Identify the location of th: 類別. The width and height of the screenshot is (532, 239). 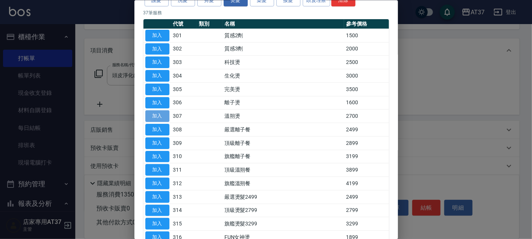
(210, 24).